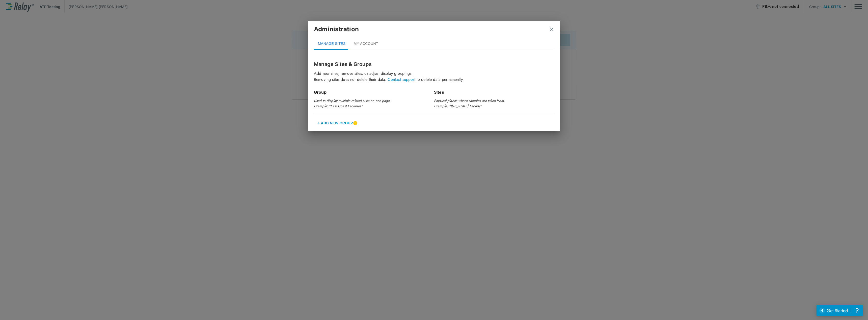 The height and width of the screenshot is (320, 868). Describe the element at coordinates (366, 44) in the screenshot. I see `button: MY ACCOUNT` at that location.